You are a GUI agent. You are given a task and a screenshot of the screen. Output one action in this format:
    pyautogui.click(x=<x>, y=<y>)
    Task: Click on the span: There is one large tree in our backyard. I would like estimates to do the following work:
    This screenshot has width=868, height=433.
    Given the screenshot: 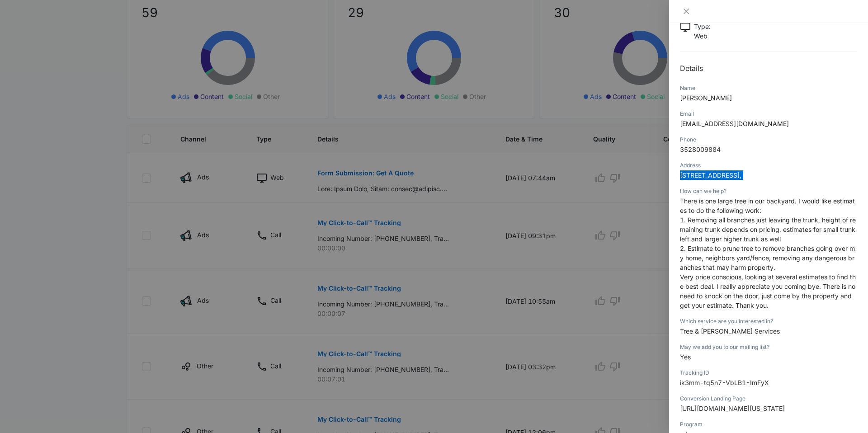 What is the action you would take?
    pyautogui.click(x=767, y=206)
    